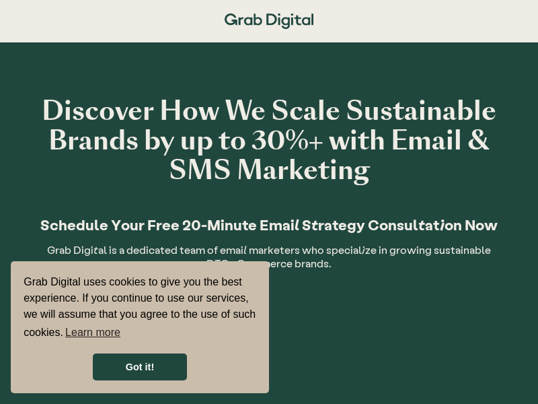 The height and width of the screenshot is (404, 538). What do you see at coordinates (93, 332) in the screenshot?
I see `a: learn more about cookies` at bounding box center [93, 332].